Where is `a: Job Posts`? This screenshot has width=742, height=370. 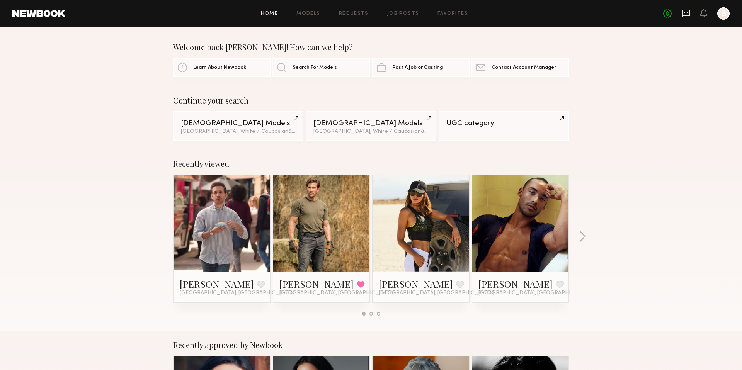 a: Job Posts is located at coordinates (403, 14).